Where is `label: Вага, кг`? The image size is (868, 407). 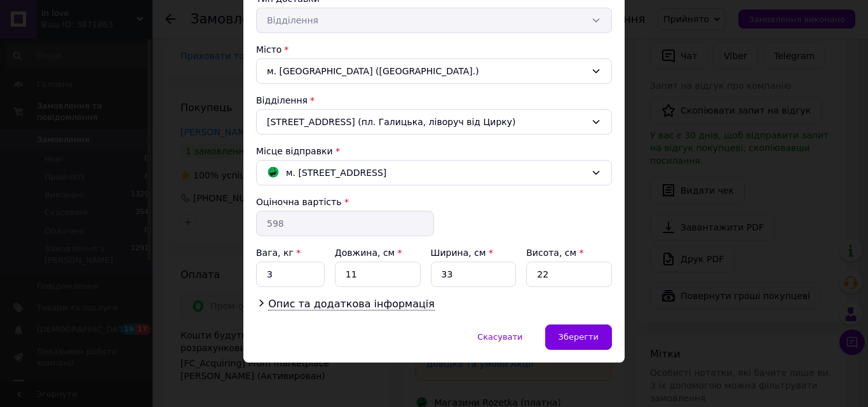
label: Вага, кг is located at coordinates (278, 253).